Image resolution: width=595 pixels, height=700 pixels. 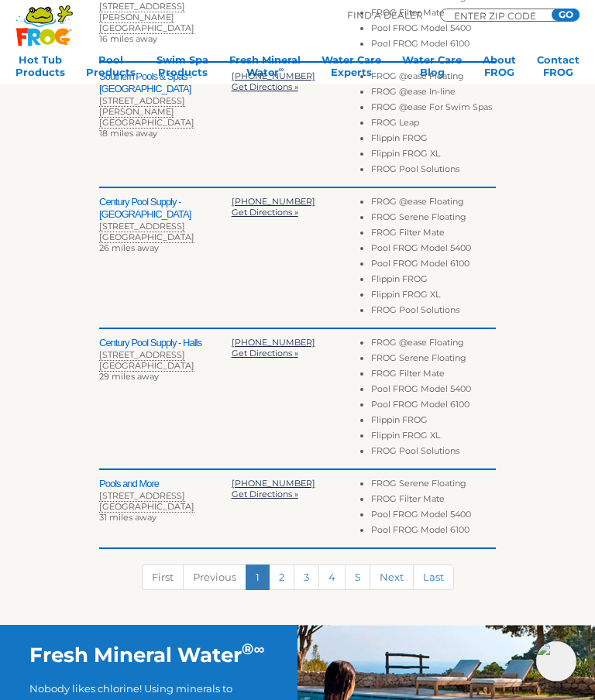 What do you see at coordinates (128, 133) in the screenshot?
I see `span: 18 miles away` at bounding box center [128, 133].